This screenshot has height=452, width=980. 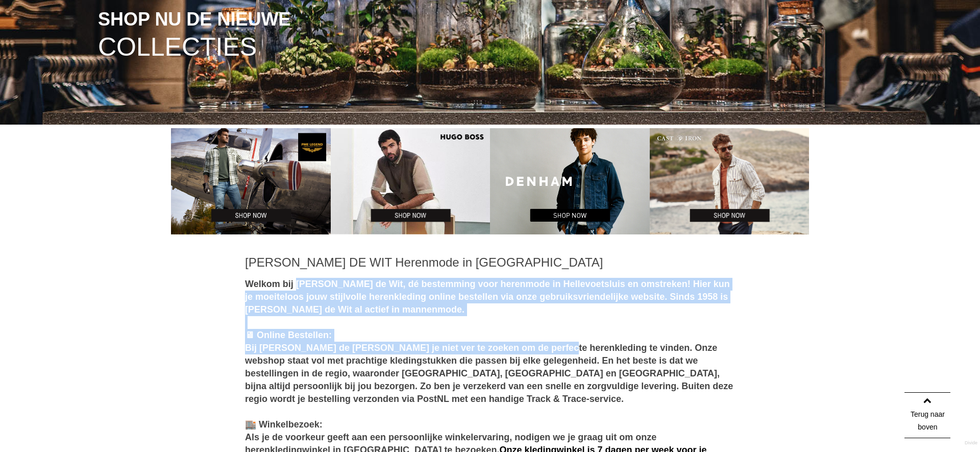 I want to click on img: Denham, so click(x=570, y=181).